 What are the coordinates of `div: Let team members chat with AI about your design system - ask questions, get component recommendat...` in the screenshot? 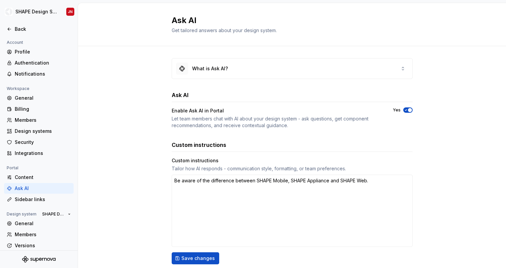 It's located at (276, 122).